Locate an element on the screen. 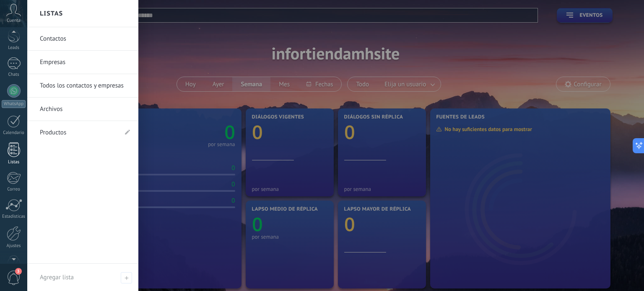  span: Cuenta is located at coordinates (13, 21).